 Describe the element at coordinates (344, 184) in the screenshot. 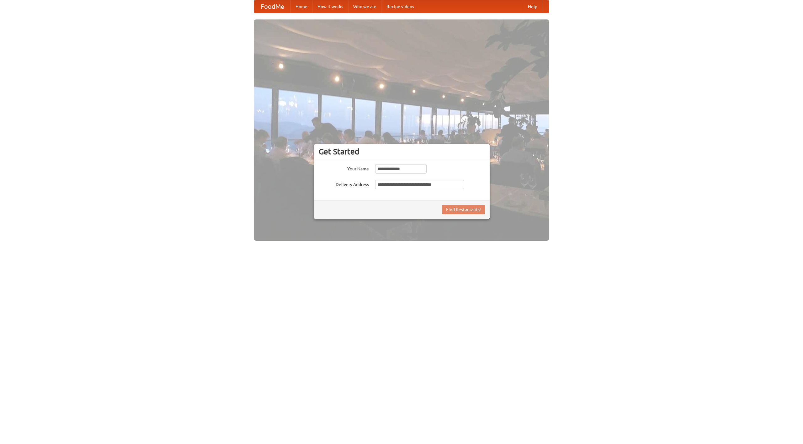

I see `label: Delivery Address` at that location.